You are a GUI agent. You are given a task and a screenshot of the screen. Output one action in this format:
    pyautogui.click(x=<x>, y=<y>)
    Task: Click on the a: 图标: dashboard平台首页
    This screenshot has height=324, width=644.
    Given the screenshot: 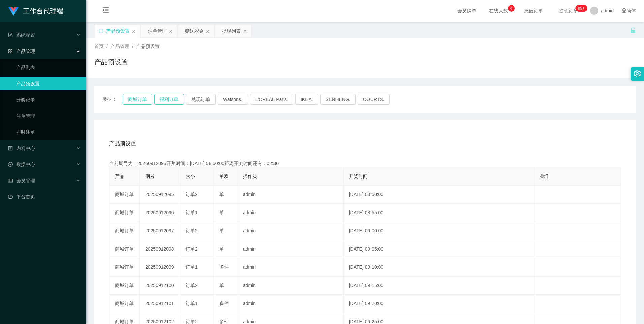 What is the action you would take?
    pyautogui.click(x=45, y=197)
    